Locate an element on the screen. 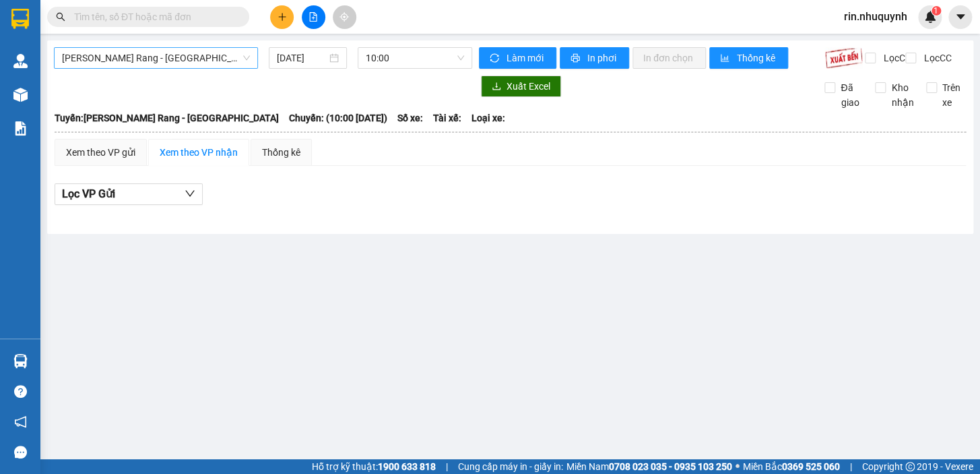 This screenshot has width=980, height=474. span: sync is located at coordinates (495, 59).